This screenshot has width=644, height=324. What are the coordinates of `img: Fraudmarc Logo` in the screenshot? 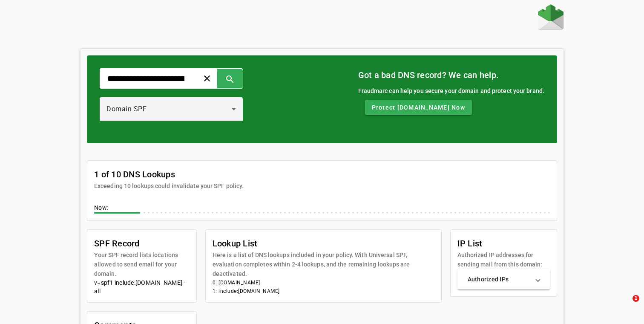 It's located at (551, 17).